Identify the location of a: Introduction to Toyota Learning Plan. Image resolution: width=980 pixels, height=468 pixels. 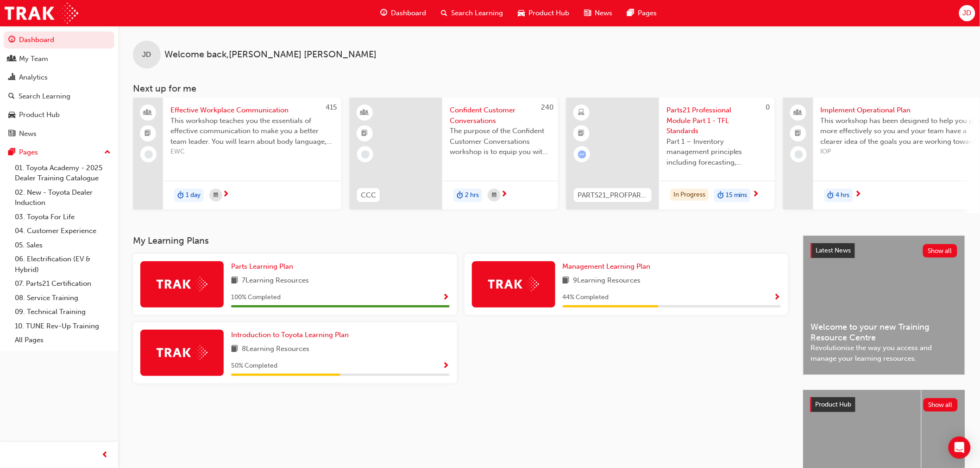
(292, 335).